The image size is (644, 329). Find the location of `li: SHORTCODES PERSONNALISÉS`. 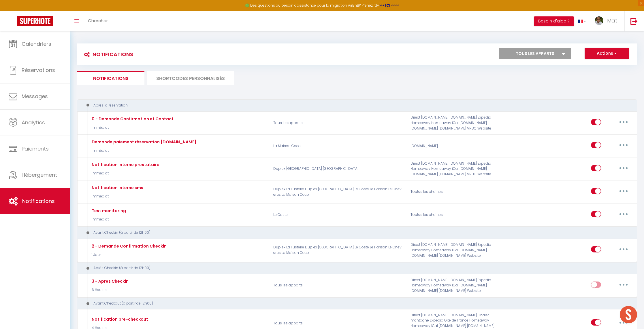

li: SHORTCODES PERSONNALISÉS is located at coordinates (191, 78).